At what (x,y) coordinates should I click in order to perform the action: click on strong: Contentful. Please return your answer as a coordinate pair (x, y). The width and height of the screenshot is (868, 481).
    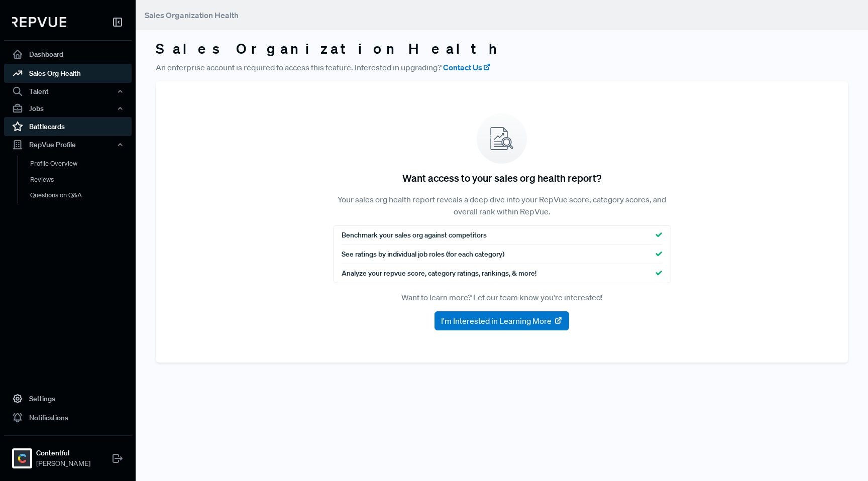
    Looking at the image, I should click on (63, 453).